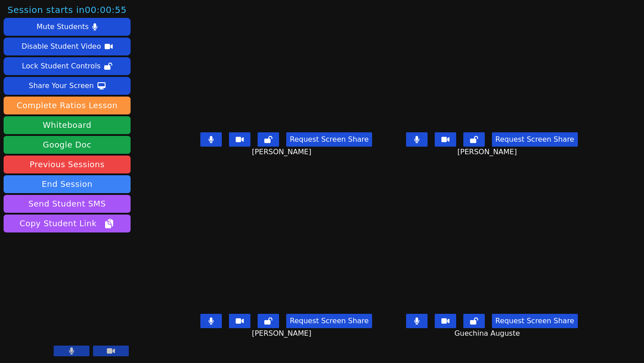 Image resolution: width=644 pixels, height=363 pixels. What do you see at coordinates (67, 10) in the screenshot?
I see `span: Session starts in` at bounding box center [67, 10].